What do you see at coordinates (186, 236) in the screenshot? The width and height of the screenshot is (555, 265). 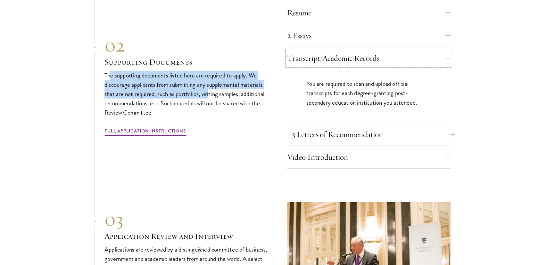 I see `h3: Application Review and Interview` at bounding box center [186, 236].